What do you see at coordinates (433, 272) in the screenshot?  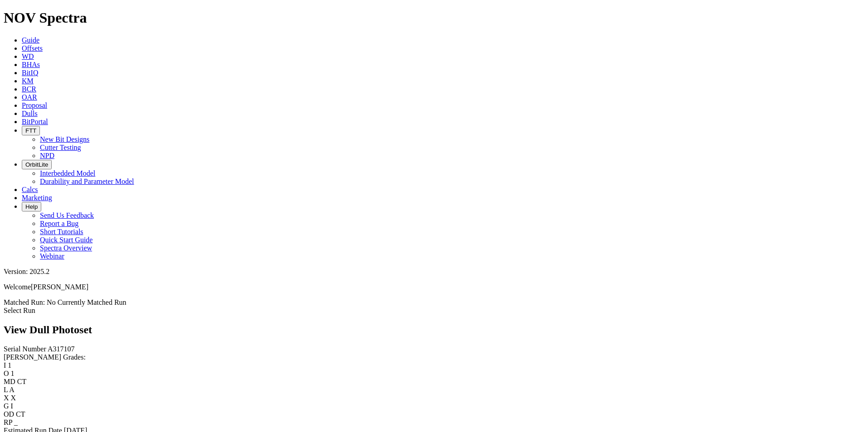 I see `div: Version: 2025.2` at bounding box center [433, 272].